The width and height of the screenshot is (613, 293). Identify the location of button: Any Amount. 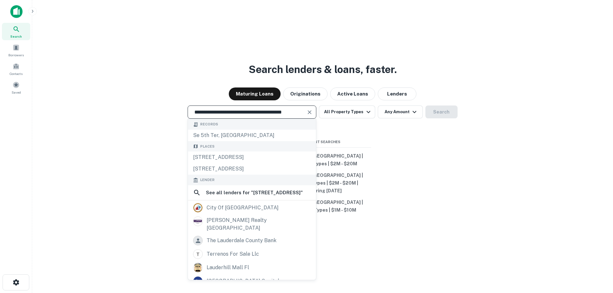
(400, 112).